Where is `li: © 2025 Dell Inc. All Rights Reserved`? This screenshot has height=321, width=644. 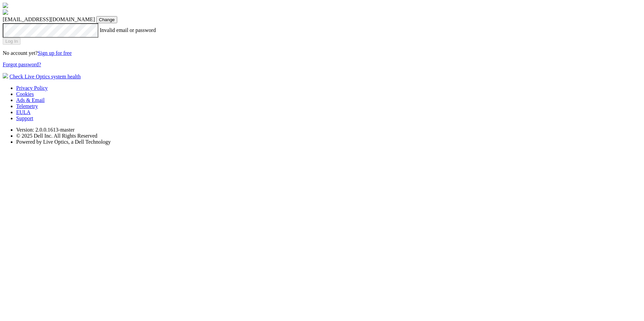
li: © 2025 Dell Inc. All Rights Reserved is located at coordinates (329, 136).